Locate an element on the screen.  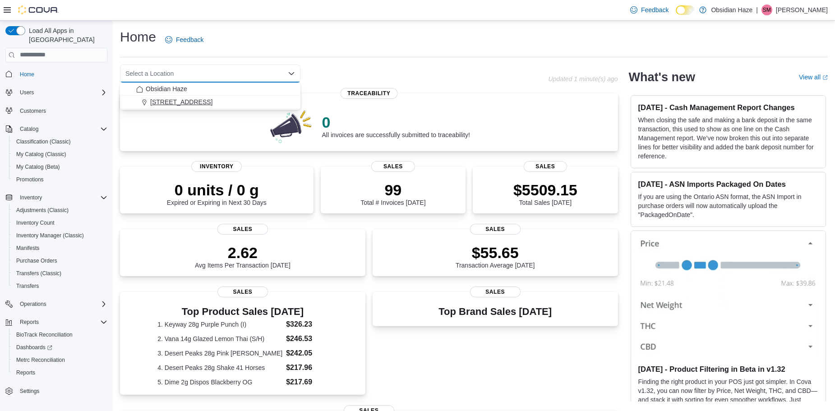
span: Manifests is located at coordinates (28, 248).